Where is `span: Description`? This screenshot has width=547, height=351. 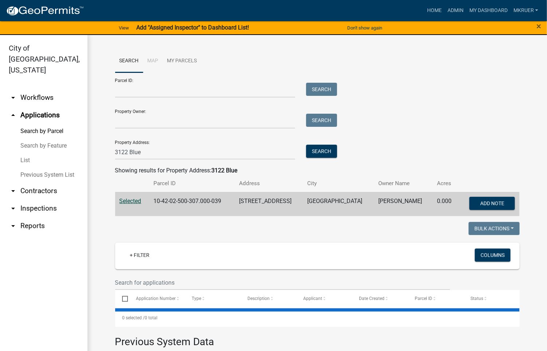
span: Description is located at coordinates (258, 298).